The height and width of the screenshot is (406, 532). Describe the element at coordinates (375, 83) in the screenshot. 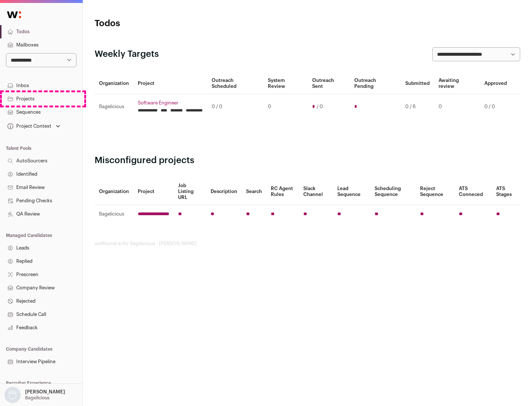

I see `th: Outreach Pending` at that location.